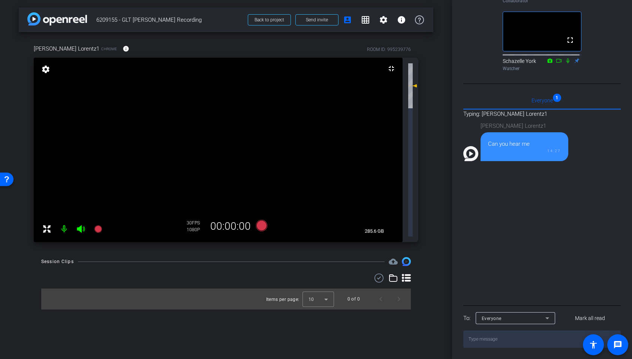  What do you see at coordinates (570, 40) in the screenshot?
I see `mat-icon: fullscreen` at bounding box center [570, 40].